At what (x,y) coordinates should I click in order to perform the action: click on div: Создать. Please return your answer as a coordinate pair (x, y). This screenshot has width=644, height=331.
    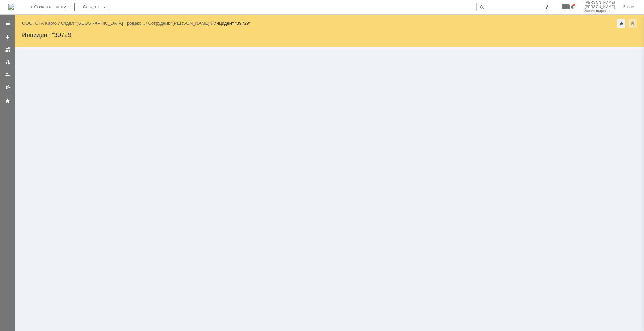
    Looking at the image, I should click on (92, 7).